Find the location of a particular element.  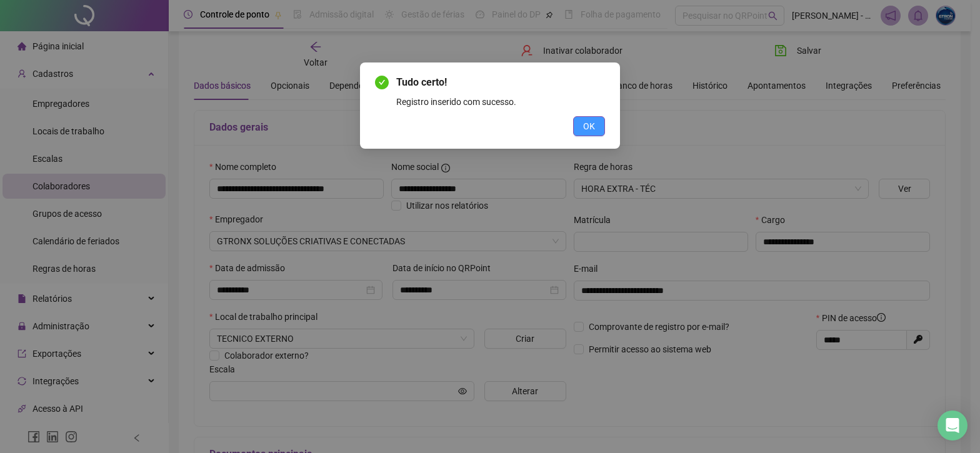

span: Tudo certo! is located at coordinates (421, 82).